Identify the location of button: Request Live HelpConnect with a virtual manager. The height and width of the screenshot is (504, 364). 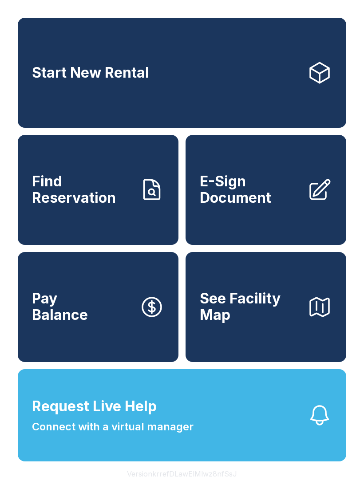
(182, 415).